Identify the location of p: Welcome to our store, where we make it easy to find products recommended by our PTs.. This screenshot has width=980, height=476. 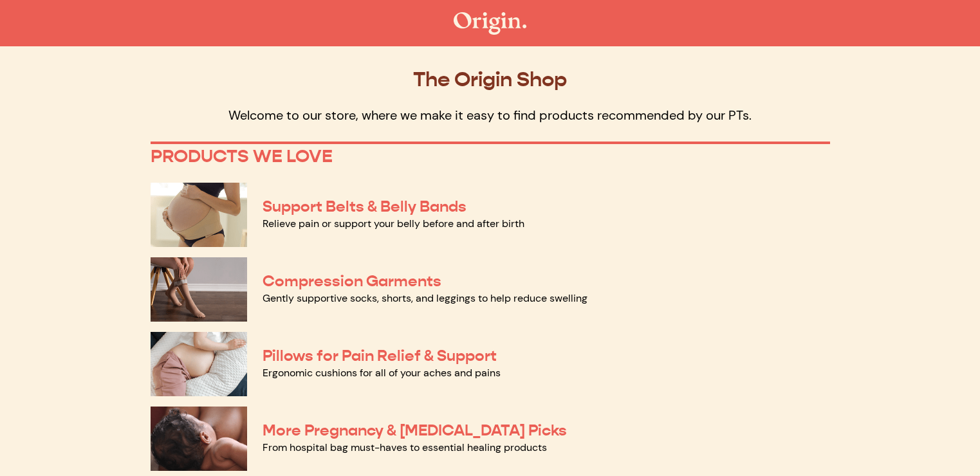
(490, 115).